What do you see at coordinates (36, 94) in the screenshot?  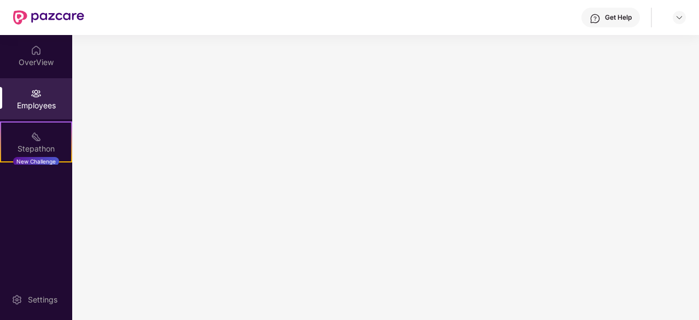 I see `img: svg+xml;base64,PHN2ZyBpZD0iRW1wbG95ZWVzIiB4bWxucz0iaHR0cDovL3d3dy53My5vcmcvMjAwMC9zdmciIHdpZHRoPS...` at bounding box center [36, 94].